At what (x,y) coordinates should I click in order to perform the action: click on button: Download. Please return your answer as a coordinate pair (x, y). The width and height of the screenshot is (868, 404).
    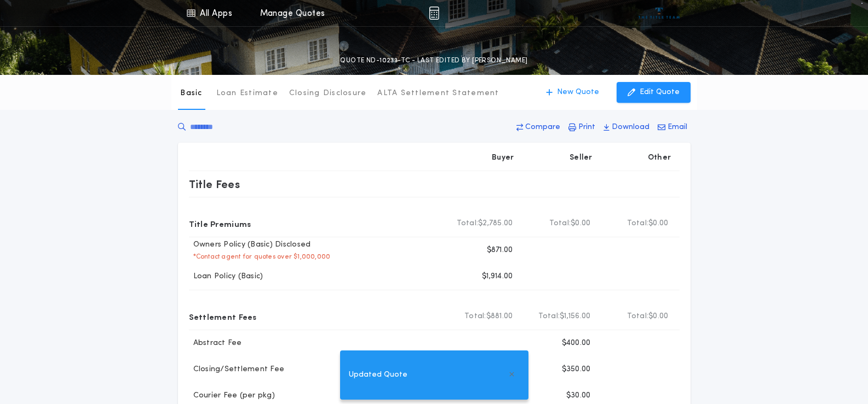
    Looking at the image, I should click on (626, 128).